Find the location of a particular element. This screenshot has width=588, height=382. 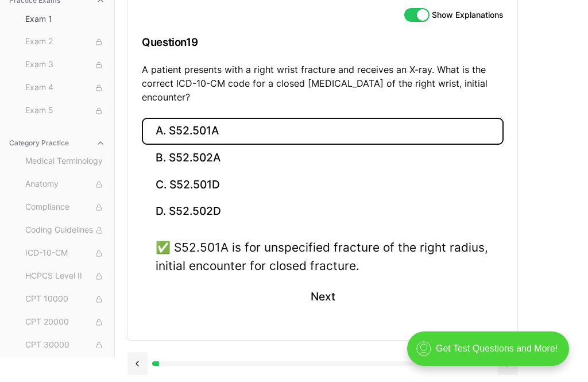

p: A patient presents with a right wrist fracture and receives an X-ray. What is the correct ICD-10-... is located at coordinates (323, 83).